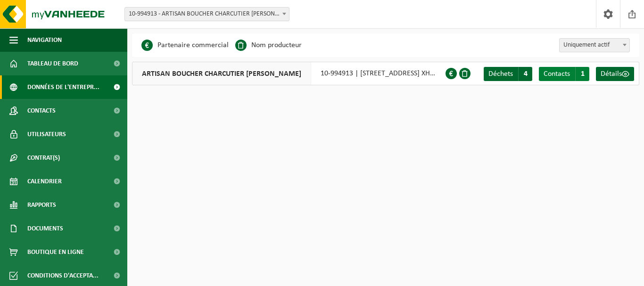  I want to click on span: 4, so click(525, 74).